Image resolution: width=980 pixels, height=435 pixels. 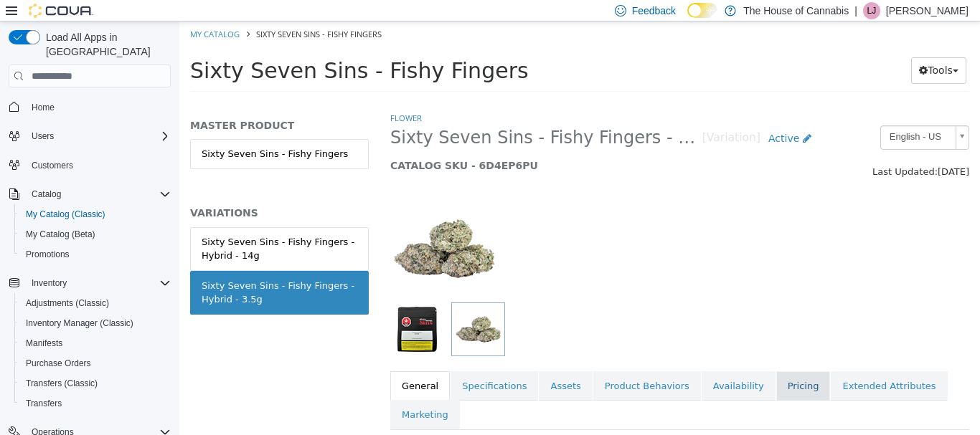 What do you see at coordinates (95, 255) in the screenshot?
I see `button: Promotions` at bounding box center [95, 255].